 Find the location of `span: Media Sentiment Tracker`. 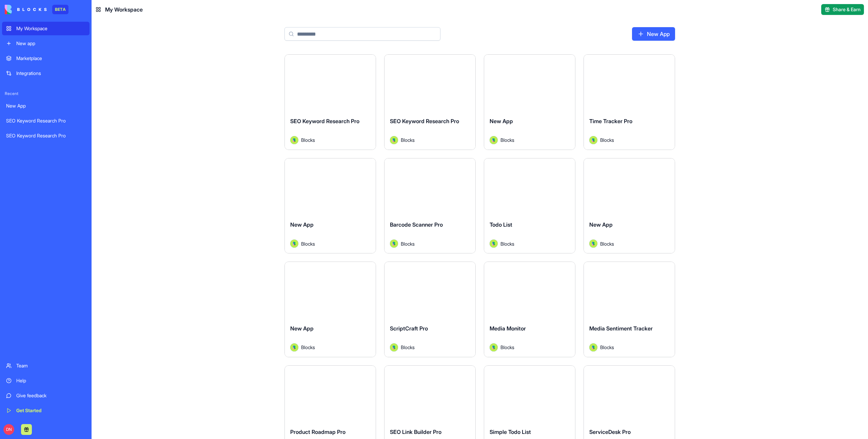

span: Media Sentiment Tracker is located at coordinates (621, 328).